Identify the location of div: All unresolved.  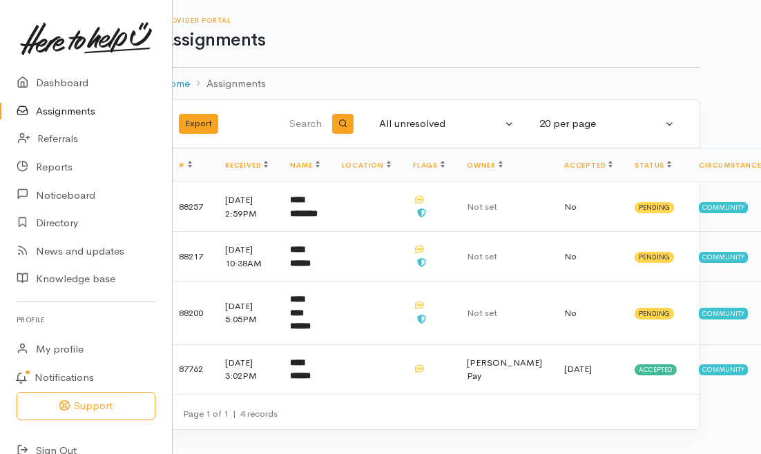
(441, 124).